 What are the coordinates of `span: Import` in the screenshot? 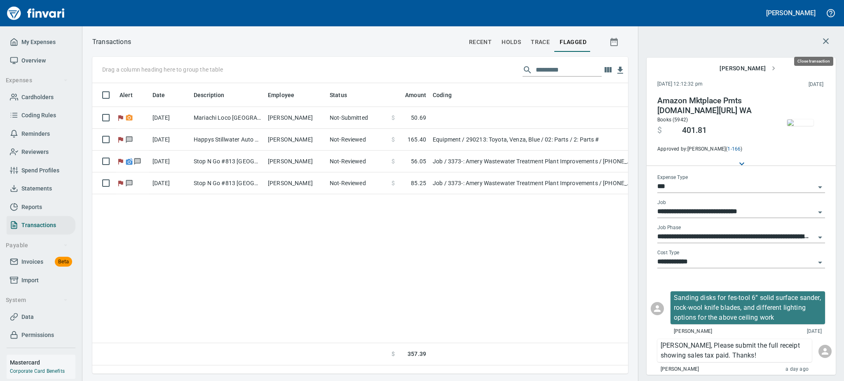 It's located at (30, 281).